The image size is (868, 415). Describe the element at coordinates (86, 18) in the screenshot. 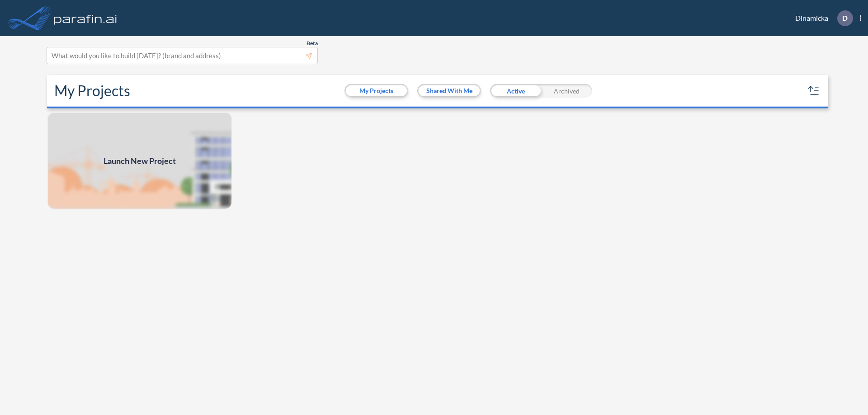

I see `img: logo` at that location.